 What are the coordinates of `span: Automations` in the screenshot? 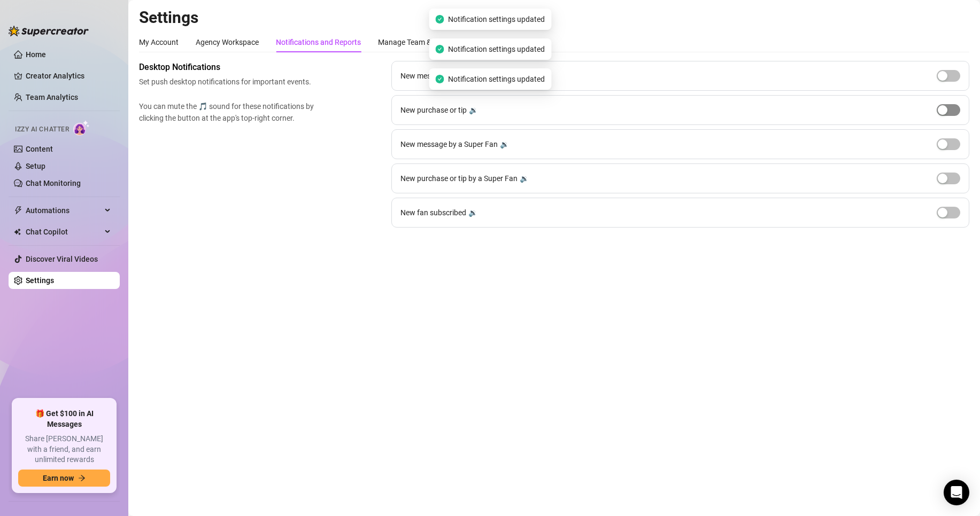 It's located at (63, 210).